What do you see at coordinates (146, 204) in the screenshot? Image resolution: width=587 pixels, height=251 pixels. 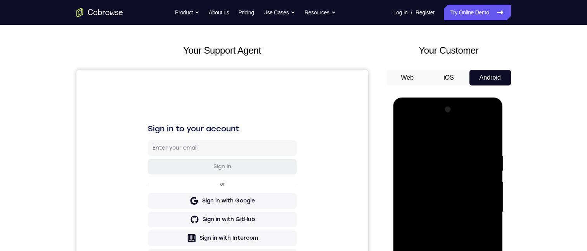 I see `p: Don't have an account?` at bounding box center [146, 204].